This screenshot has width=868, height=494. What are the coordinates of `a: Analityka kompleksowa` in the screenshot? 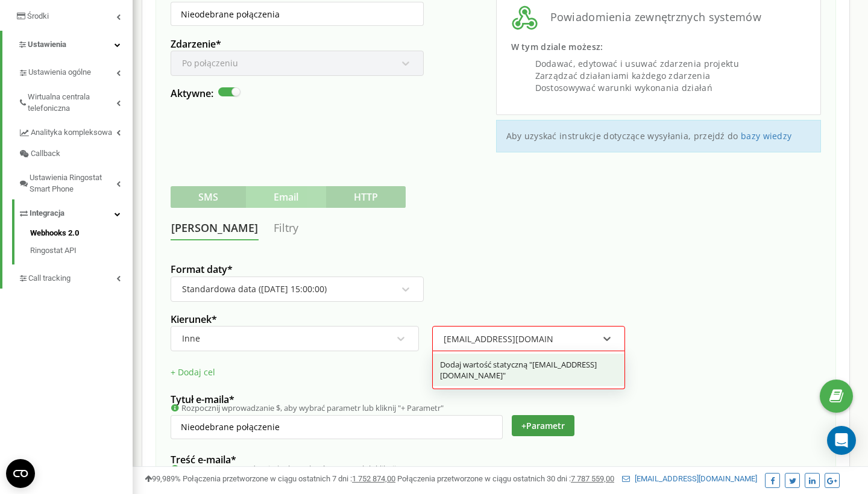 It's located at (75, 130).